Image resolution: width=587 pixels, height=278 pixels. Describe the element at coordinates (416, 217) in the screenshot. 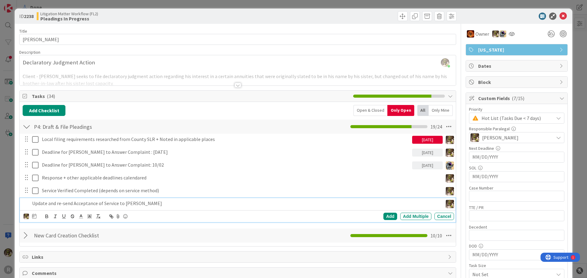

I see `div: Add Multiple` at that location.